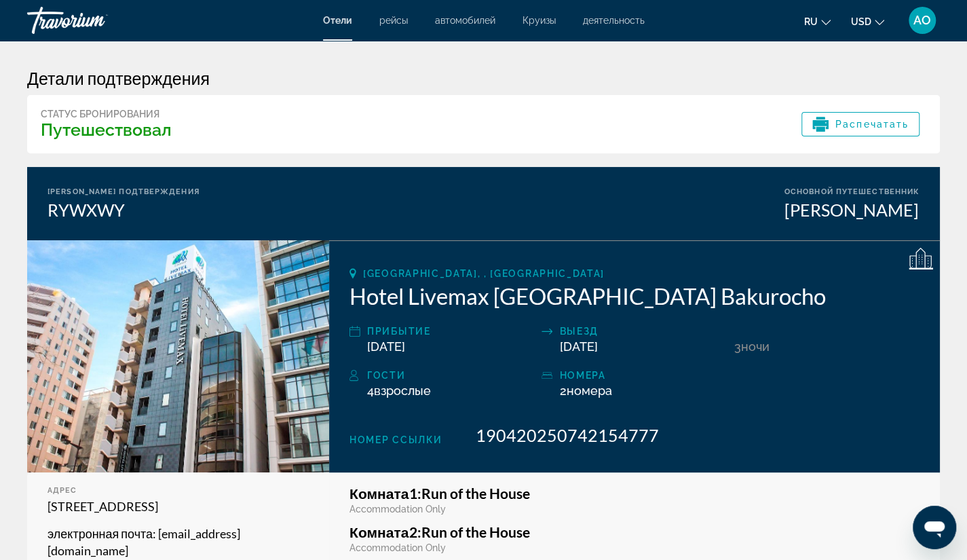 The width and height of the screenshot is (967, 560). I want to click on span: ru, so click(812, 22).